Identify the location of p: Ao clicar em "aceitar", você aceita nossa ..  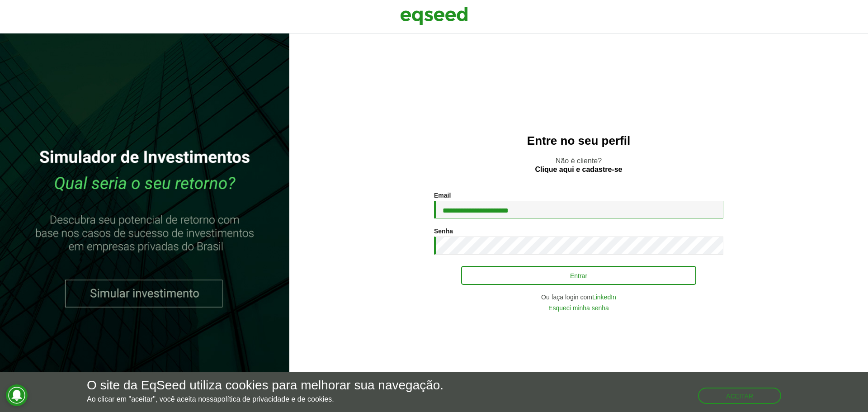
(265, 399).